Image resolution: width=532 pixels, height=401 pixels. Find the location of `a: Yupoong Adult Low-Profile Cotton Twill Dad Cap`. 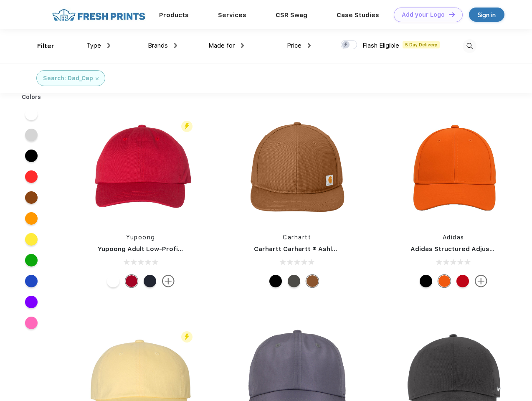

a: Yupoong Adult Low-Profile Cotton Twill Dad Cap is located at coordinates (175, 249).